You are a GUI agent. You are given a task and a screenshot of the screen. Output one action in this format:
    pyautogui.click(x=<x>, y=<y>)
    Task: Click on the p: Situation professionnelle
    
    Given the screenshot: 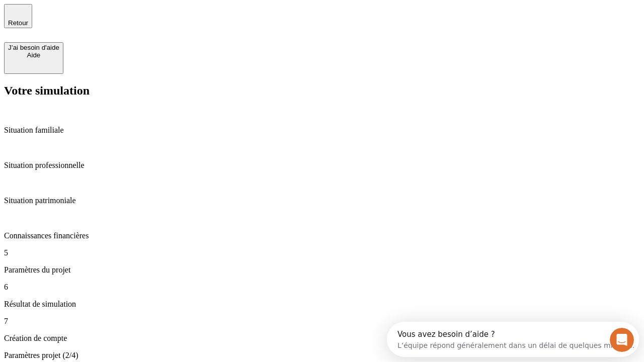 What is the action you would take?
    pyautogui.click(x=322, y=166)
    